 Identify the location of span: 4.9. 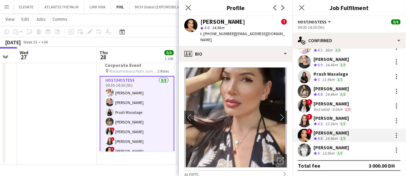
(320, 64).